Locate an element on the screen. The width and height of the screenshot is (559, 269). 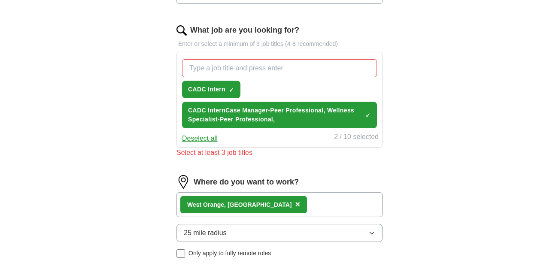
input: Type a job title and press enter is located at coordinates (279, 68).